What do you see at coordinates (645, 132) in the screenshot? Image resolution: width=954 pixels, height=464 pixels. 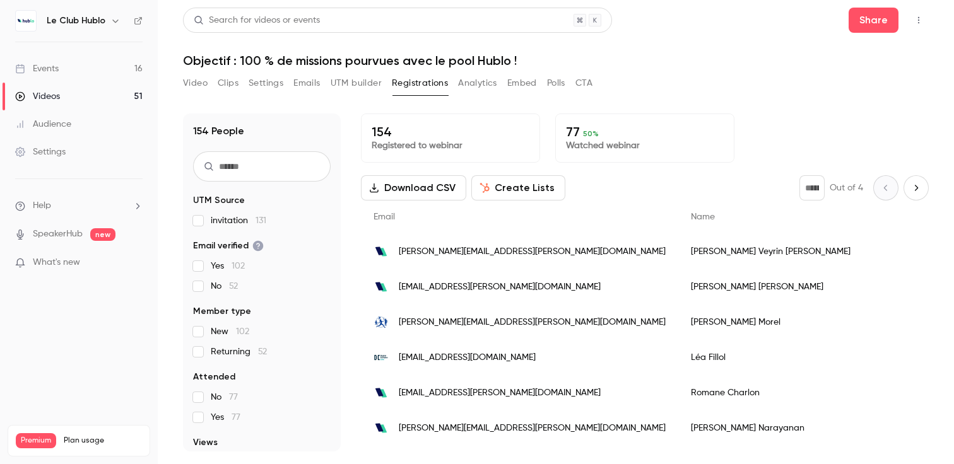 I see `p: 77` at bounding box center [645, 132].